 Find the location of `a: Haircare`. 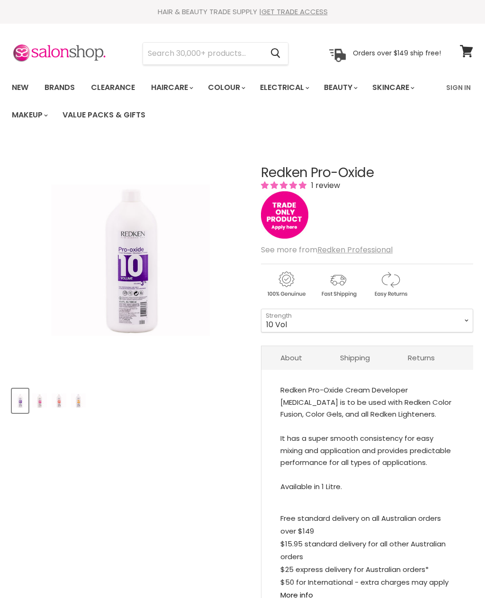

a: Haircare is located at coordinates (171, 88).